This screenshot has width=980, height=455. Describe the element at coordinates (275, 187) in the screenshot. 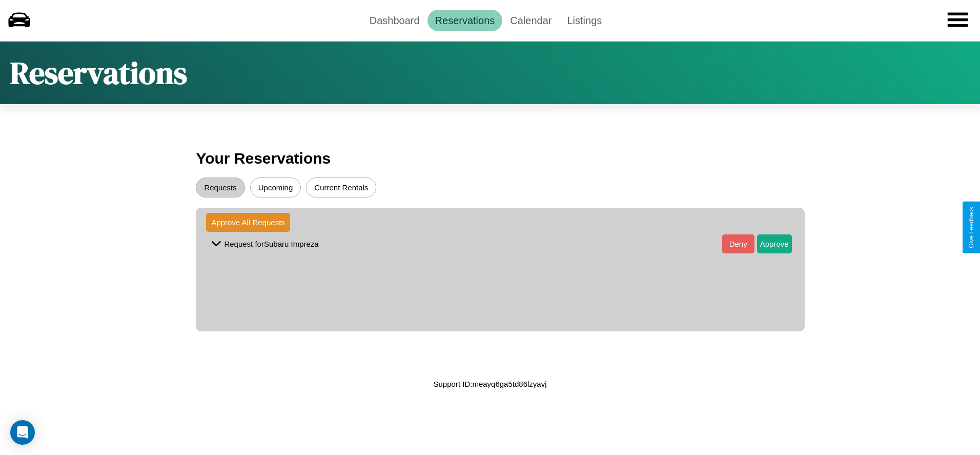

I see `button: Upcoming` at that location.